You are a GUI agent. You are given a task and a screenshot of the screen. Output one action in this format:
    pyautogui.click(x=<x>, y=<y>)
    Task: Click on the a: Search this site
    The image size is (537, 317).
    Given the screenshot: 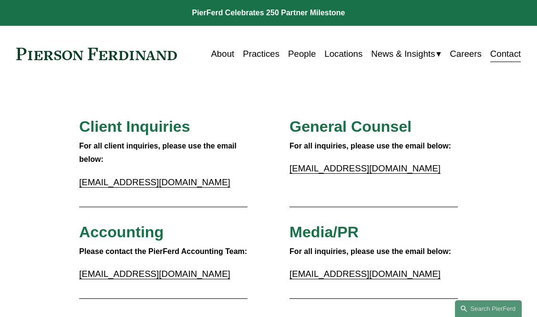 What is the action you would take?
    pyautogui.click(x=488, y=308)
    